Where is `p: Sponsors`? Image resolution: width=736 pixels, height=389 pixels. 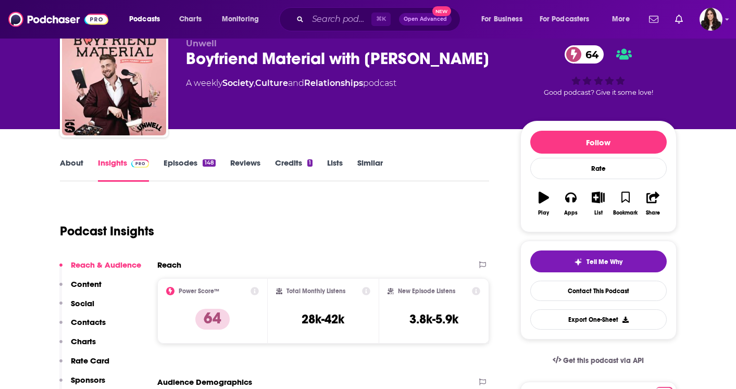 p: Sponsors is located at coordinates (88, 380).